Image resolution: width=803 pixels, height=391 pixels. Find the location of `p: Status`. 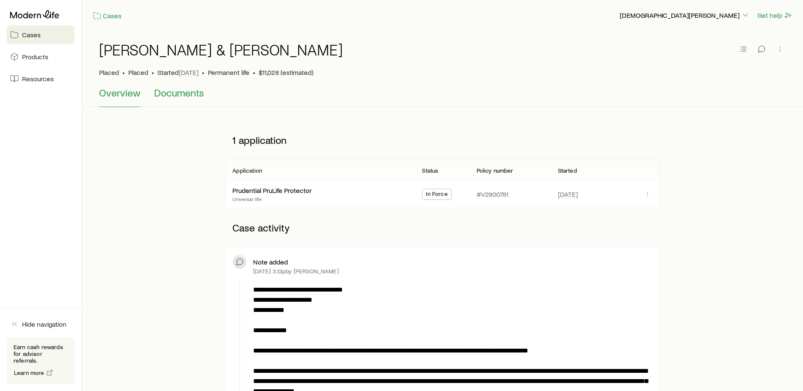

p: Status is located at coordinates (430, 170).